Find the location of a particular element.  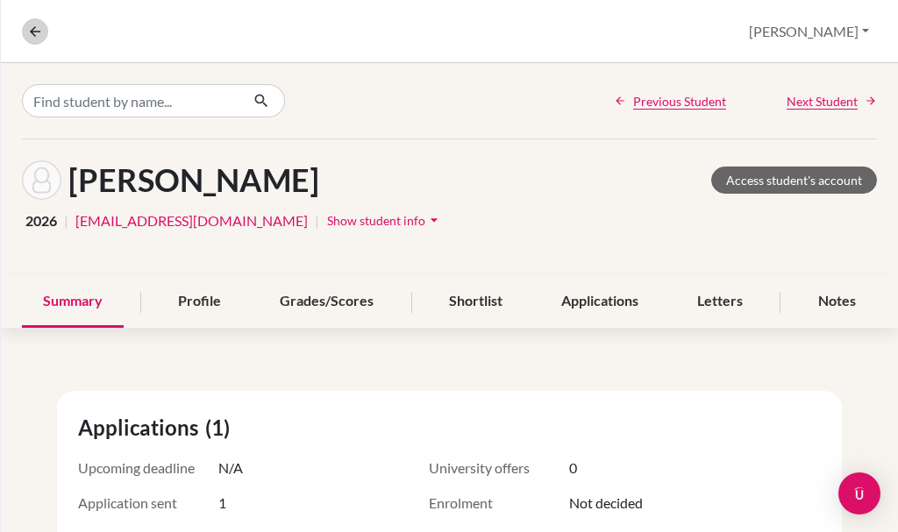

input: Find student by name... is located at coordinates (131, 101).